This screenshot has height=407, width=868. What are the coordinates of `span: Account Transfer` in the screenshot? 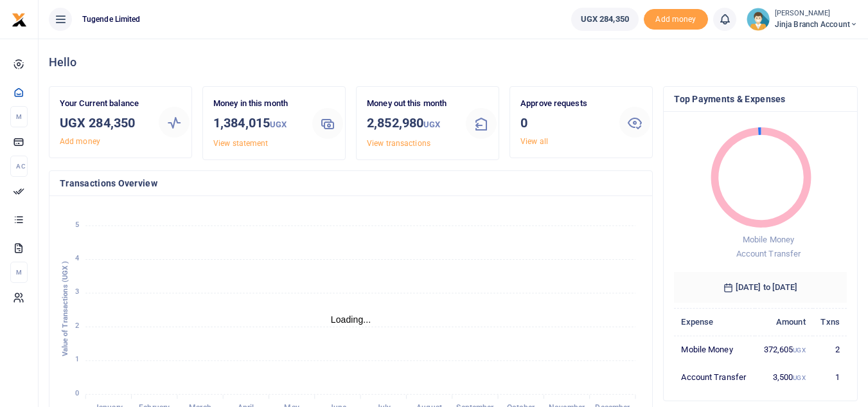 It's located at (769, 254).